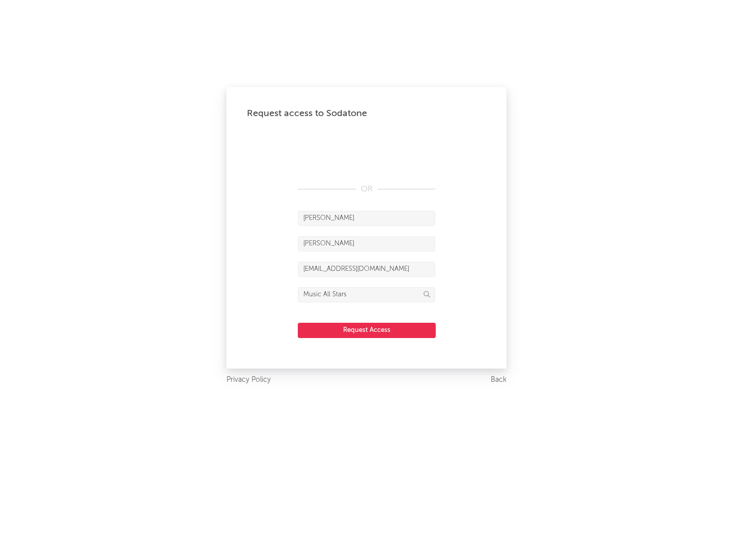 Image resolution: width=733 pixels, height=560 pixels. Describe the element at coordinates (366, 114) in the screenshot. I see `div: Request access to Sodatone` at that location.